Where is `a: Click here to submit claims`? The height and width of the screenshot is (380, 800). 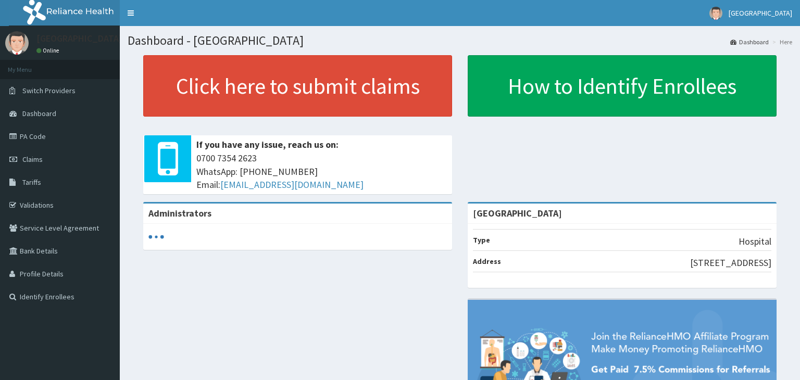 a: Click here to submit claims is located at coordinates (297, 86).